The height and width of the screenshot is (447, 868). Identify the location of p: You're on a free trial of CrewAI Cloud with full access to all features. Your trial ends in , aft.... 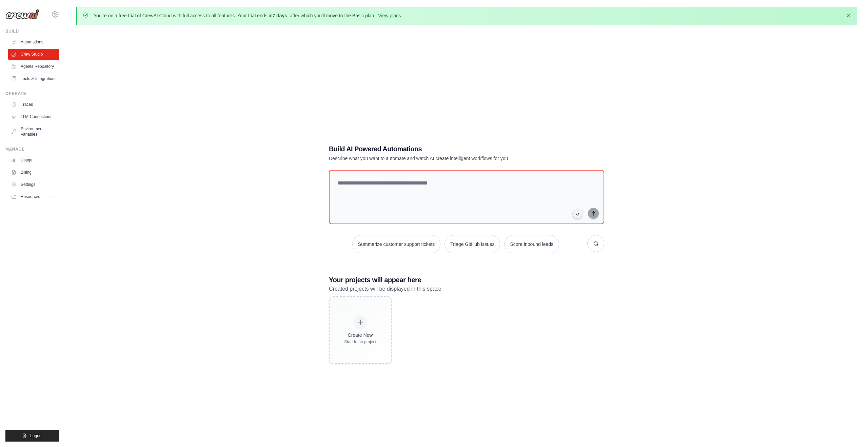
(247, 15).